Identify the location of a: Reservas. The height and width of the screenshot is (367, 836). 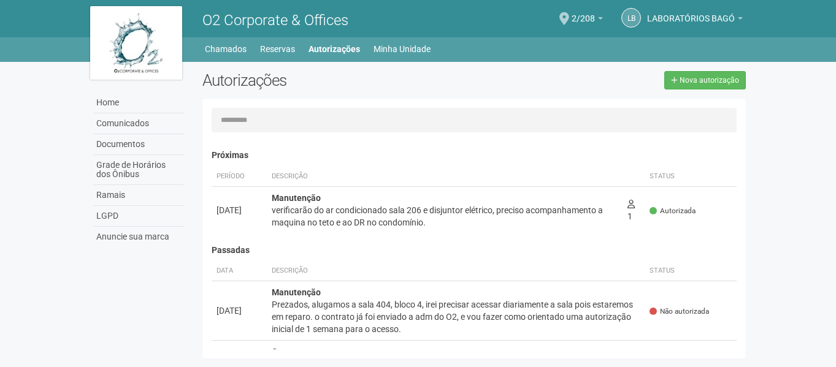
(277, 49).